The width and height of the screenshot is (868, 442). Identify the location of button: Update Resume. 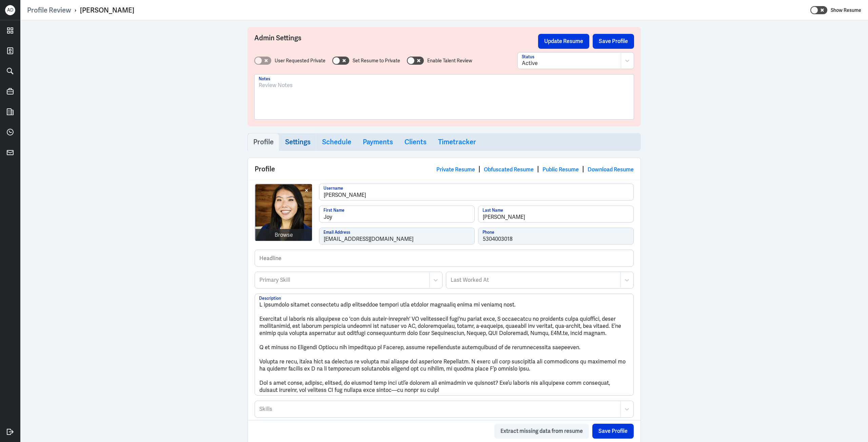
(563, 41).